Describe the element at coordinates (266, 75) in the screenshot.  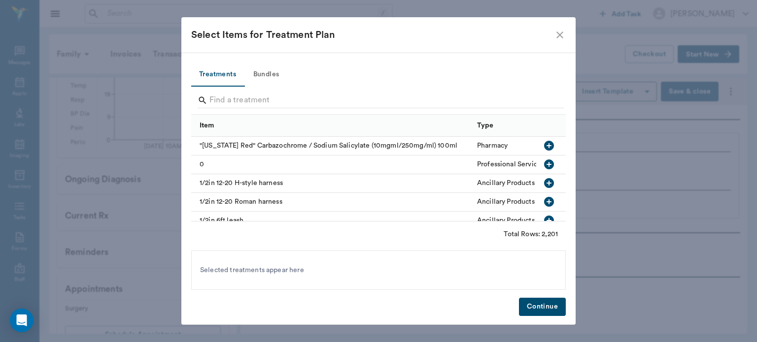
I see `button: Bundles` at that location.